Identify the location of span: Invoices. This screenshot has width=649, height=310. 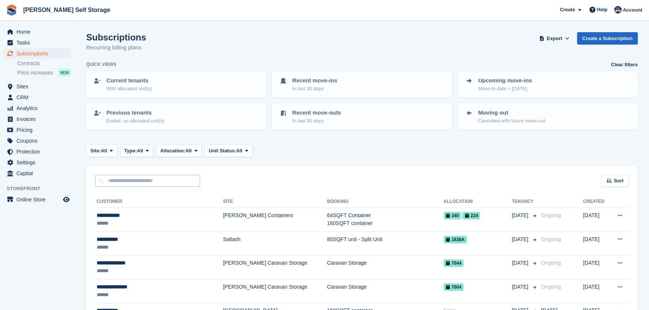
(39, 119).